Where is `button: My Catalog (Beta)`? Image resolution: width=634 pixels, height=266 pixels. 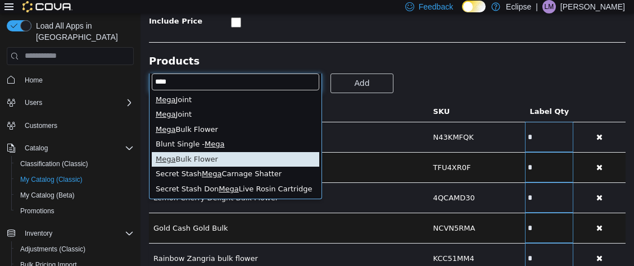
button: My Catalog (Beta) is located at coordinates (75, 196).